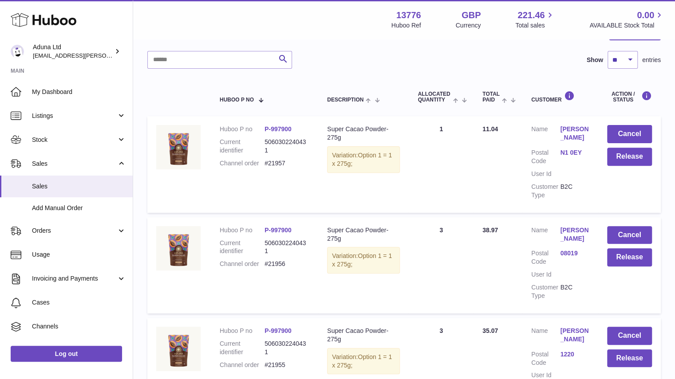 The image size is (675, 379). What do you see at coordinates (73, 51) in the screenshot?
I see `div: Aduna Ltd` at bounding box center [73, 51].